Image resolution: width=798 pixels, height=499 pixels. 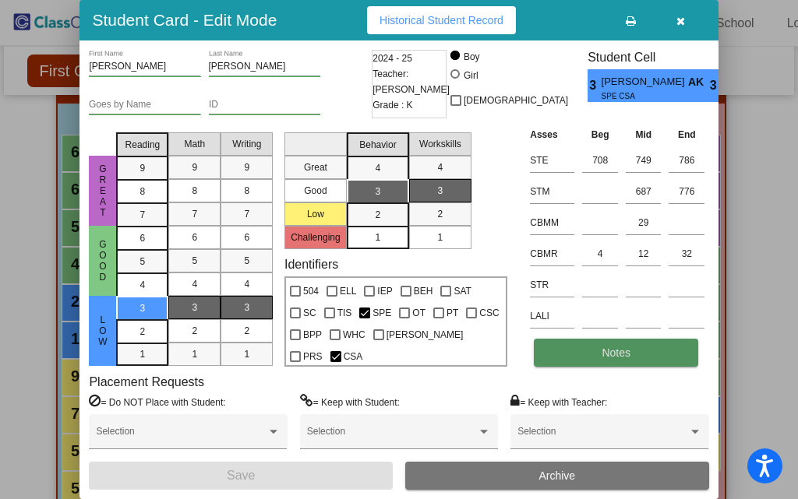 What do you see at coordinates (103, 191) in the screenshot?
I see `span: Great` at bounding box center [103, 191].